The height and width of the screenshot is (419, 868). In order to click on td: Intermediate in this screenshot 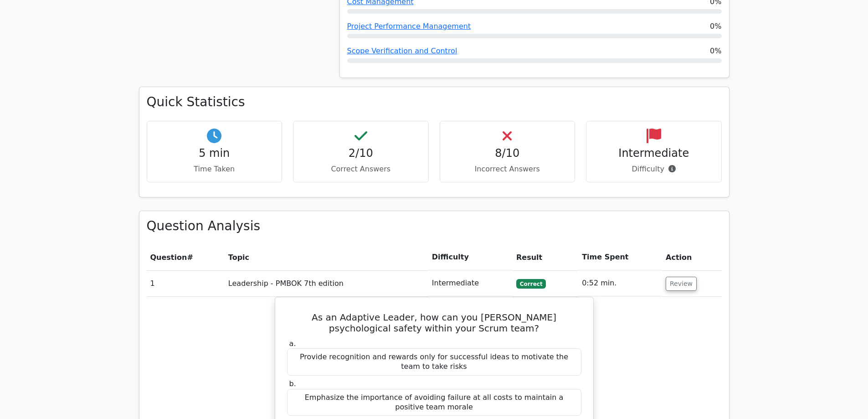, I will do `click(470, 283)`.